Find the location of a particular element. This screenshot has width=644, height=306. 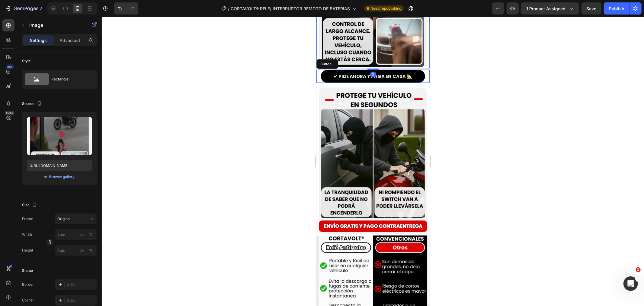

span: or is located at coordinates (46, 177).